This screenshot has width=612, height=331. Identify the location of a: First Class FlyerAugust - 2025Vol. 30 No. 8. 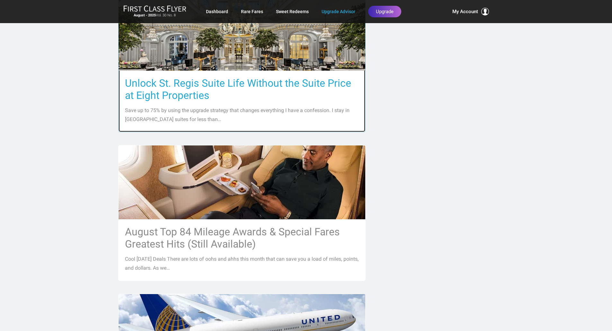
(155, 12).